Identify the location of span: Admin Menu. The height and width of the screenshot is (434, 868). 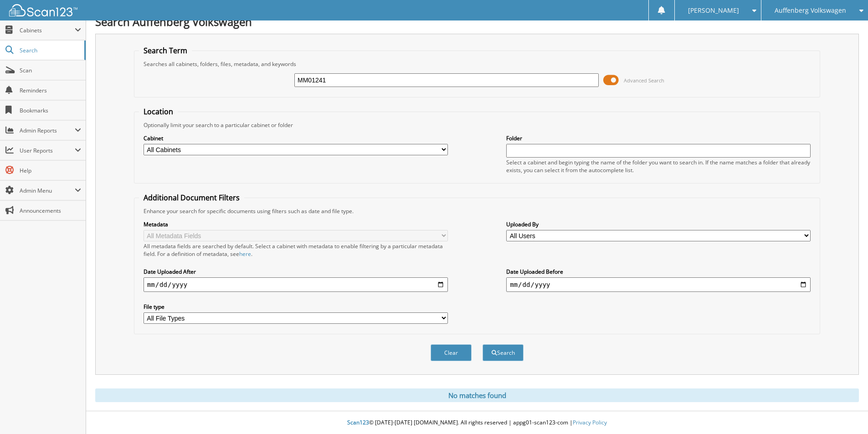
(47, 191).